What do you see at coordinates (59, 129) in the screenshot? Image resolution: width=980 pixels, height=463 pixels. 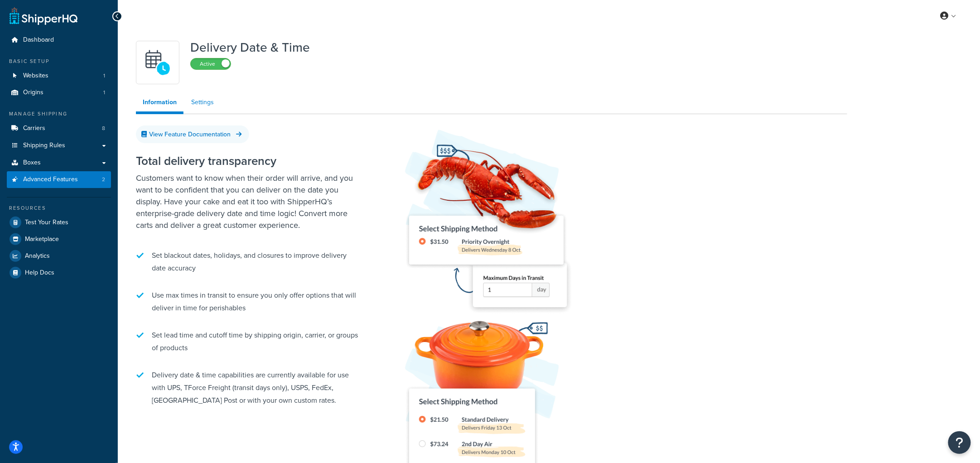 I see `li: Carriers` at bounding box center [59, 129].